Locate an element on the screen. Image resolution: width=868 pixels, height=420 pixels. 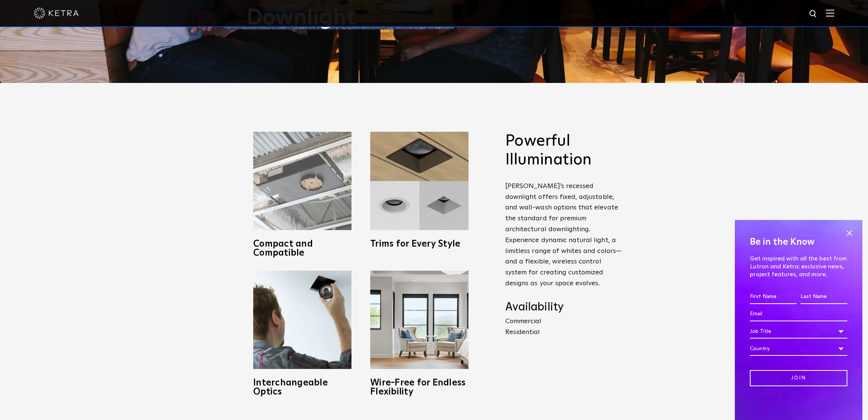
img: D3_OpticSwap is located at coordinates (302, 320).